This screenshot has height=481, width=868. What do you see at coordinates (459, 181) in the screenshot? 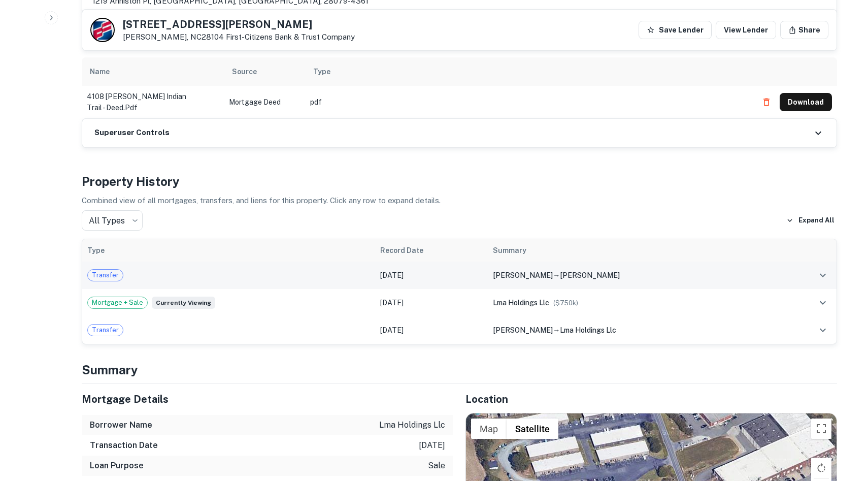
I see `h4: Property History` at bounding box center [459, 181].